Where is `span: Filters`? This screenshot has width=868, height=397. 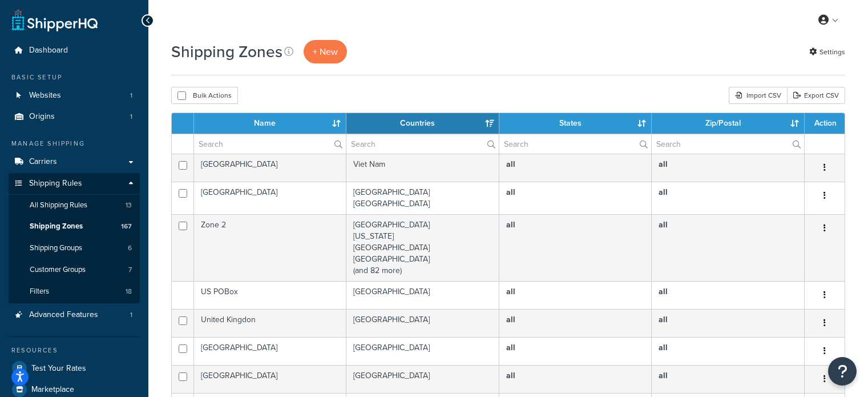
span: Filters is located at coordinates (40, 291).